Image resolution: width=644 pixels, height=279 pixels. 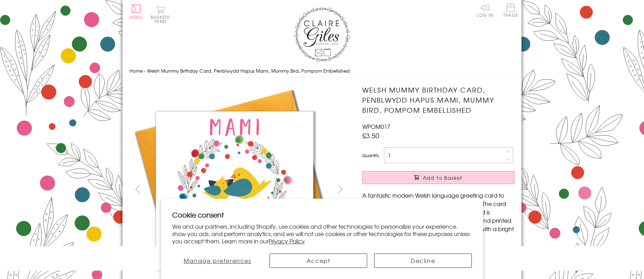 What do you see at coordinates (370, 136) in the screenshot?
I see `span: £3.50` at bounding box center [370, 136].